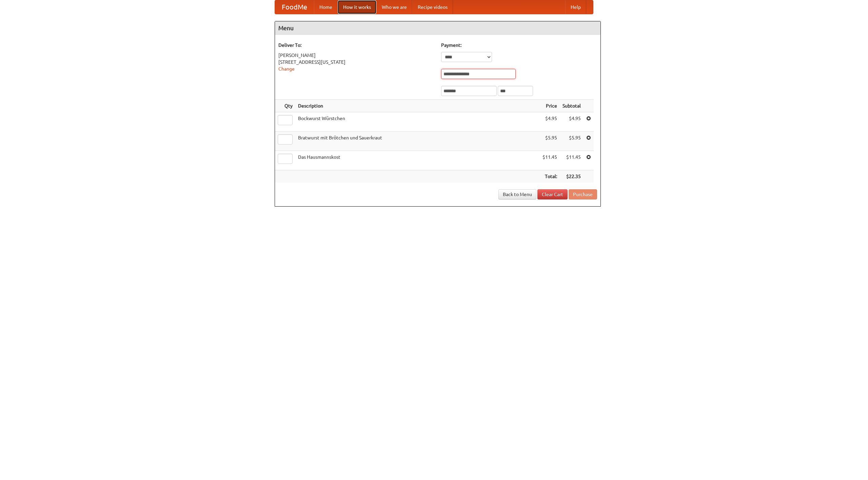 The width and height of the screenshot is (868, 480). I want to click on th: $22.35, so click(572, 177).